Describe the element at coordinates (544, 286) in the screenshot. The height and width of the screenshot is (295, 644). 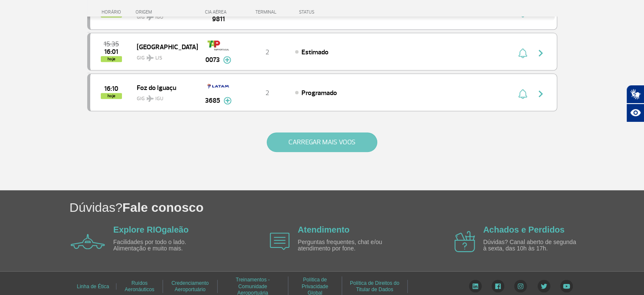
I see `img: Twitter` at that location.